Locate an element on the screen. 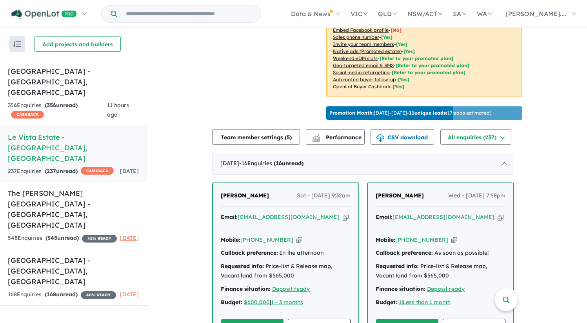  u: Social media retargeting is located at coordinates (361, 72).